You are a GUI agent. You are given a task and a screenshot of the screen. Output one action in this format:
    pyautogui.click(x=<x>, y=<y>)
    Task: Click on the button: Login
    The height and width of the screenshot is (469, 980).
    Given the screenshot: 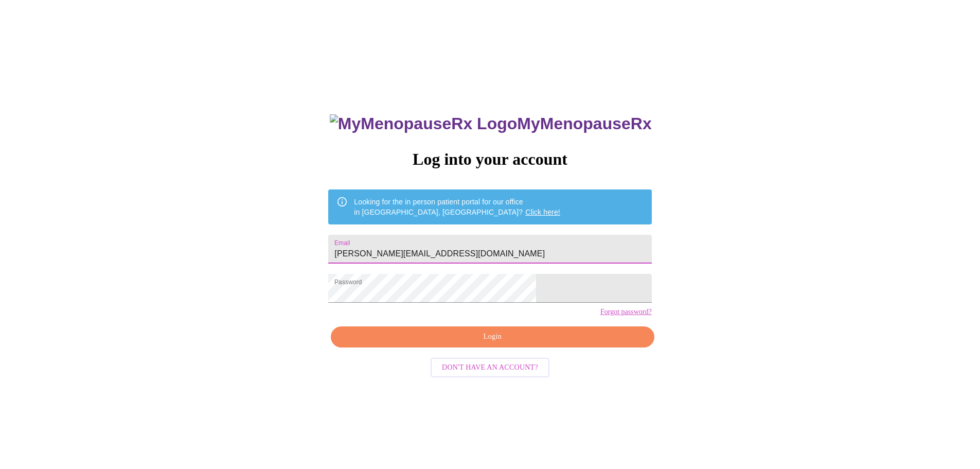 What is the action you would take?
    pyautogui.click(x=492, y=336)
    